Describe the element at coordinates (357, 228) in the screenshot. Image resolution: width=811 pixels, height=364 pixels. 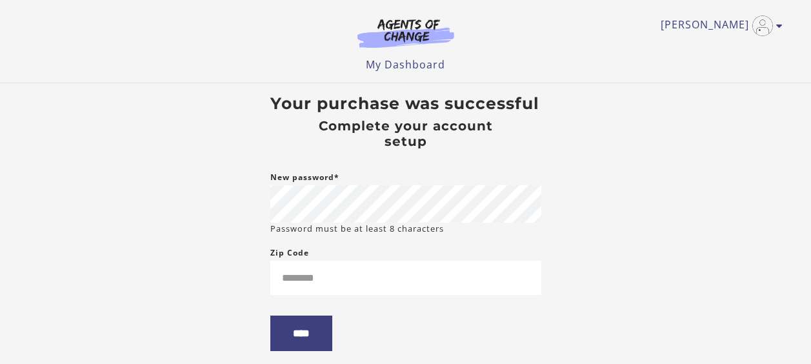
I see `small: Password must be at least 8 characters` at that location.